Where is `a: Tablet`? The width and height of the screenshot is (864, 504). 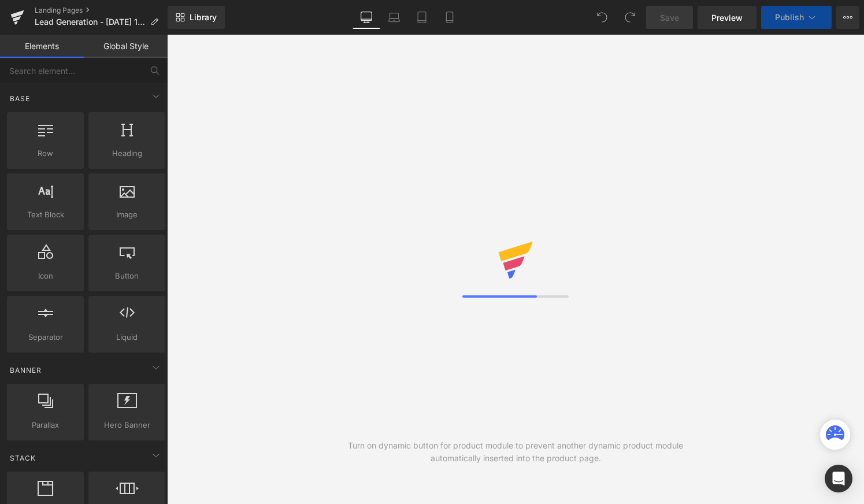 a: Tablet is located at coordinates (422, 17).